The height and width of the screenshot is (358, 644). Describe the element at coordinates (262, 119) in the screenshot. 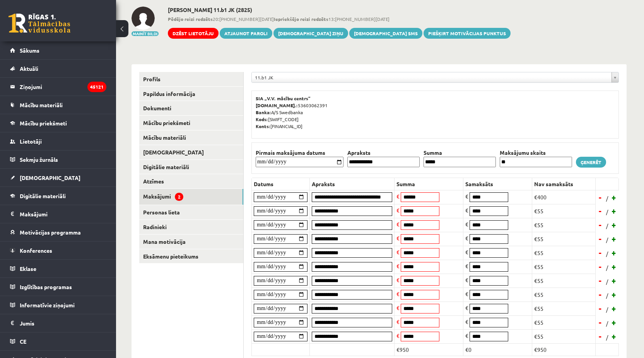

I see `b: Kods:` at that location.